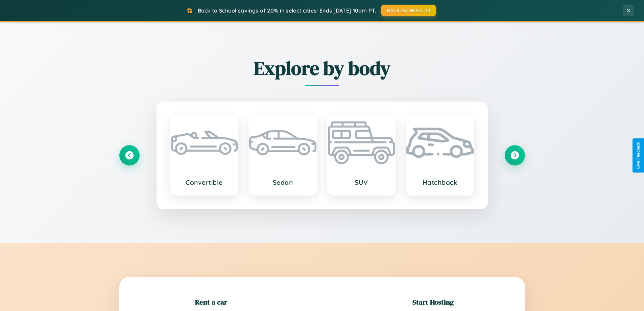 Image resolution: width=644 pixels, height=311 pixels. I want to click on h3: SUV, so click(361, 183).